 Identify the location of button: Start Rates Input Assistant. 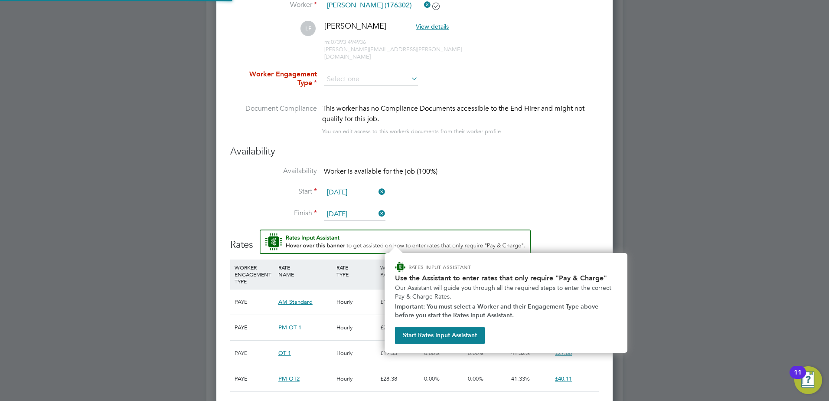
(440, 335).